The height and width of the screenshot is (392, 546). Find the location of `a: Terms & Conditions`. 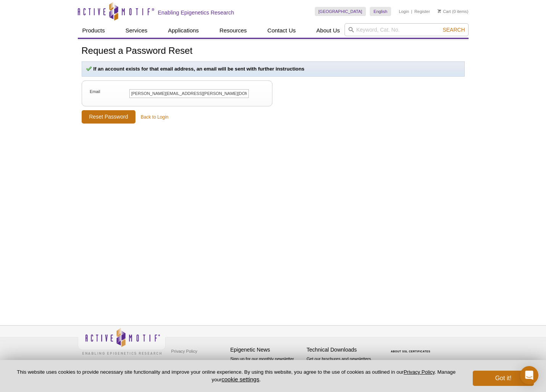

a: Terms & Conditions is located at coordinates (190, 363).